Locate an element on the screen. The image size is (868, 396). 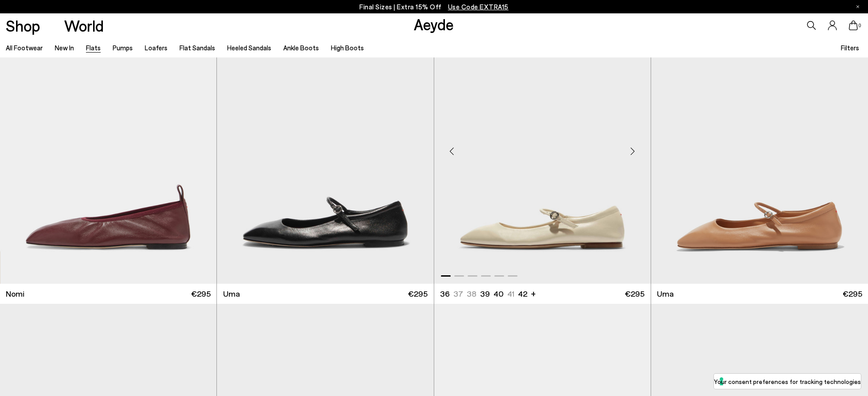
a: Flat Sandals is located at coordinates (197, 48).